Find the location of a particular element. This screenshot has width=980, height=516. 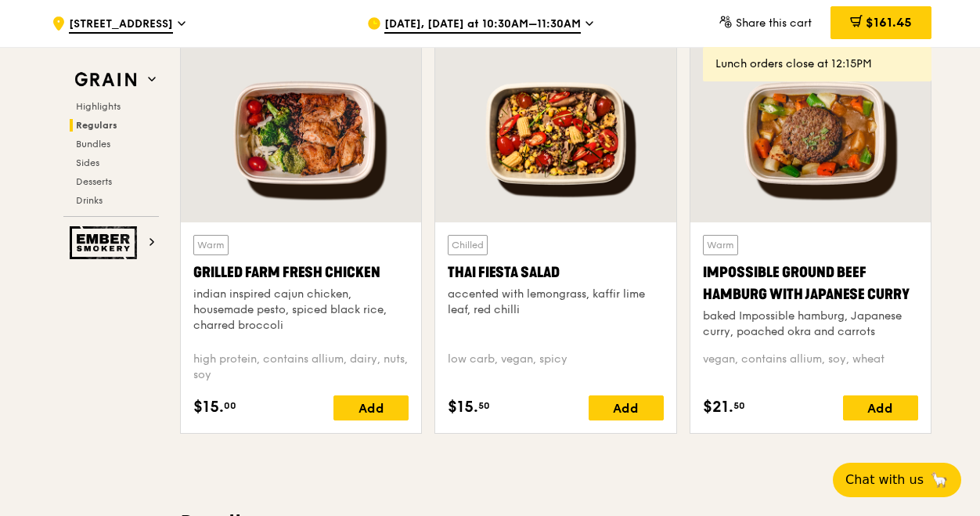

button: Chat with us🦙 is located at coordinates (897, 480).